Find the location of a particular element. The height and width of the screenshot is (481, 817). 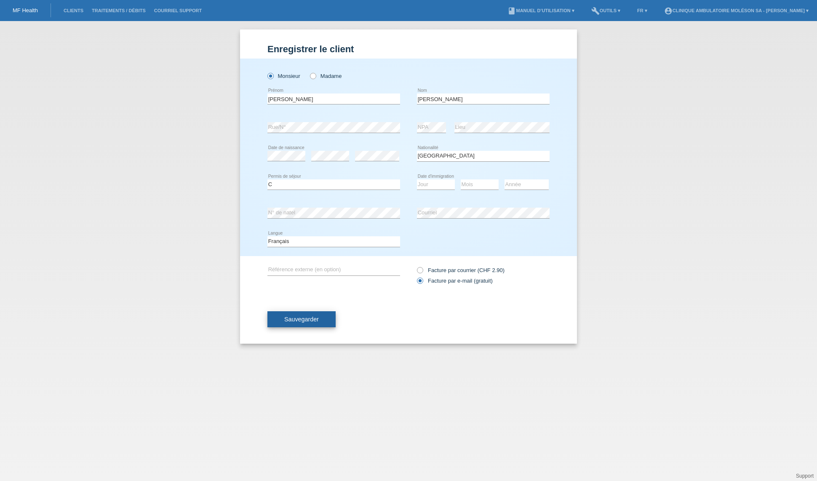

a: Clients is located at coordinates (73, 11).